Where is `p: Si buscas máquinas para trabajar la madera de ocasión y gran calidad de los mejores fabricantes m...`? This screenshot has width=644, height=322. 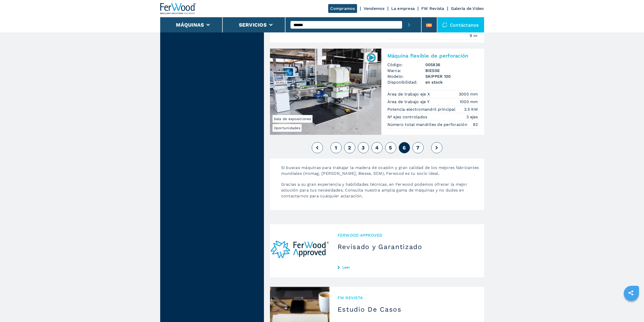 p: Si buscas máquinas para trabajar la madera de ocasión y gran calidad de los mejores fabricantes m... is located at coordinates (380, 173).